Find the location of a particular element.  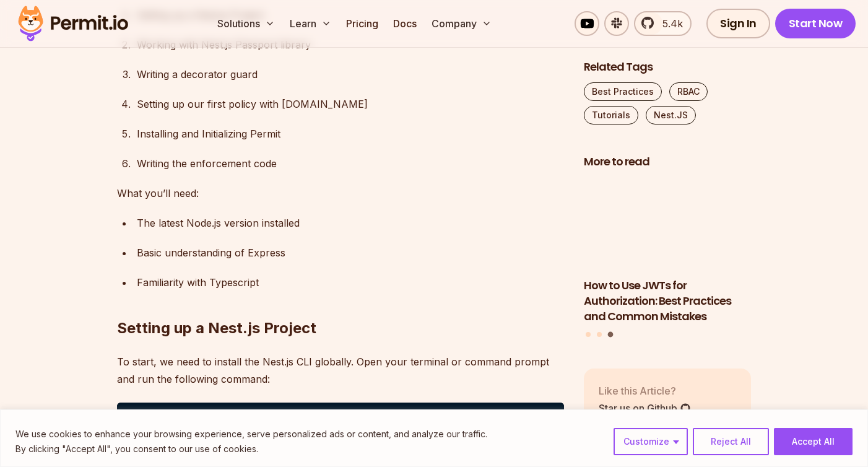

code: npm install -g @nestjs/cli is located at coordinates (341, 417).